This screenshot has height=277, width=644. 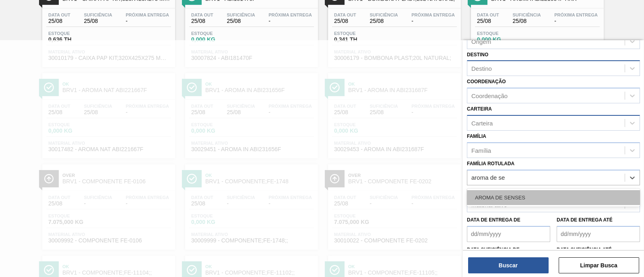 I want to click on label: Material ativo, so click(x=487, y=191).